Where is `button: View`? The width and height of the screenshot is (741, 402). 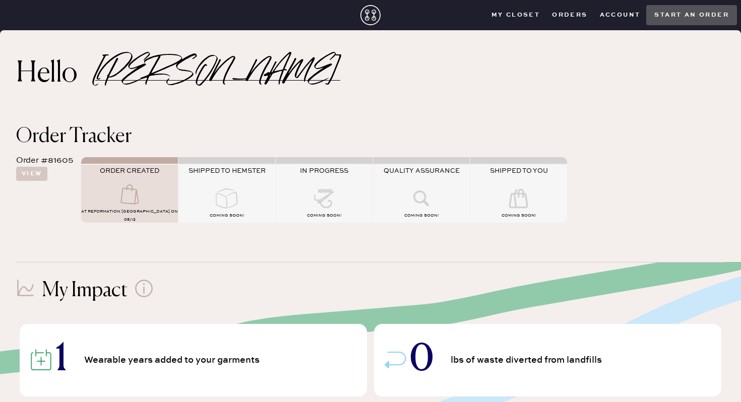 button: View is located at coordinates (32, 174).